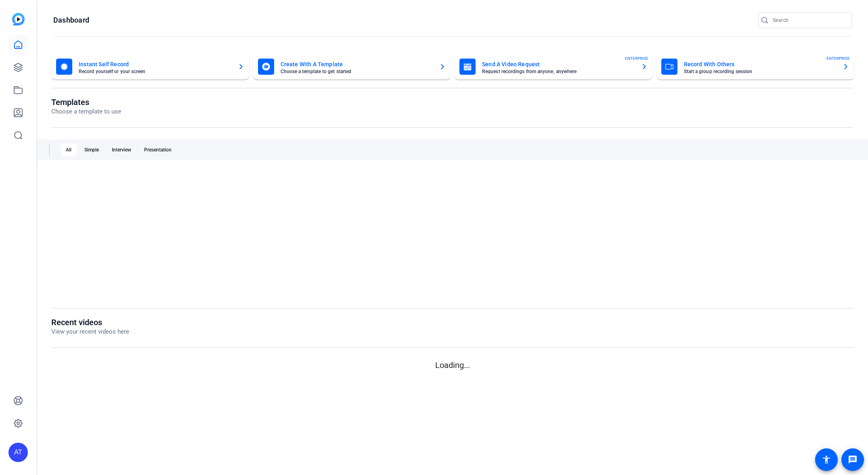 The height and width of the screenshot is (475, 868). I want to click on p: View your recent videos here, so click(90, 331).